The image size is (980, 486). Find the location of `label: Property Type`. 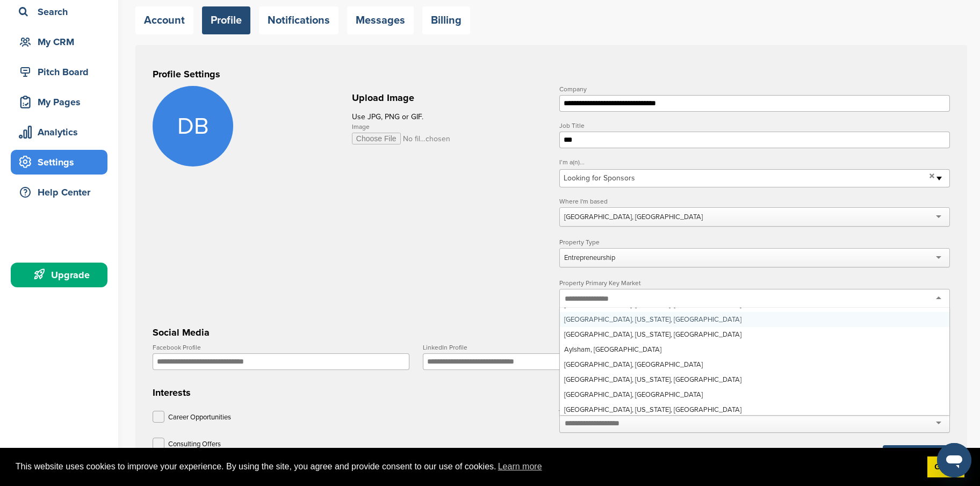

label: Property Type is located at coordinates (754, 242).